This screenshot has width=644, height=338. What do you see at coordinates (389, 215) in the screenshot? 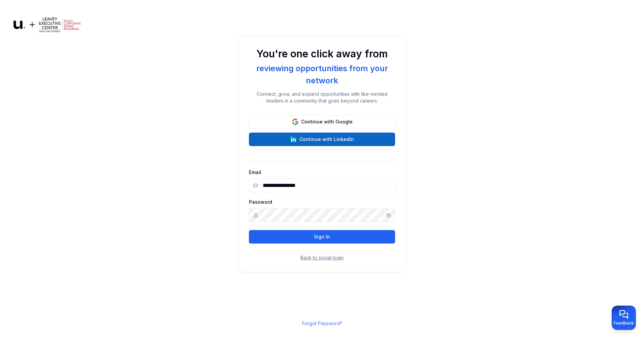
I see `button: Show/hide password` at bounding box center [389, 215].